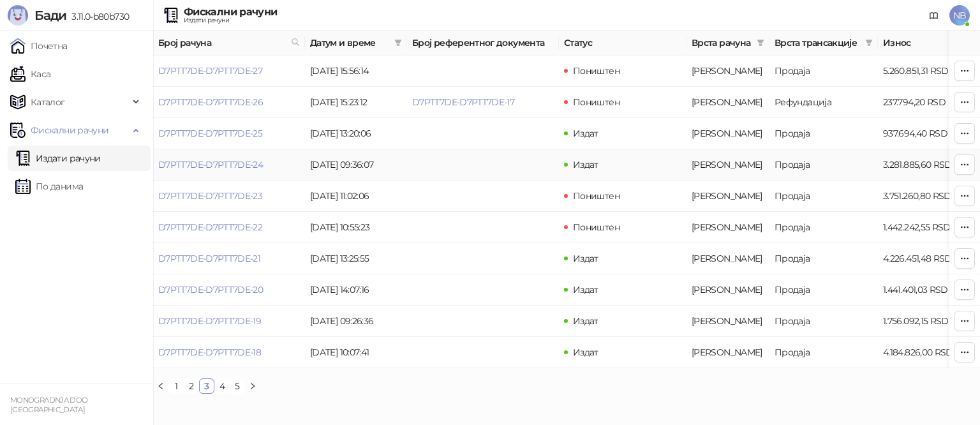 The height and width of the screenshot is (425, 980). Describe the element at coordinates (923, 320) in the screenshot. I see `td: 1.756.092,15 RSD` at that location.